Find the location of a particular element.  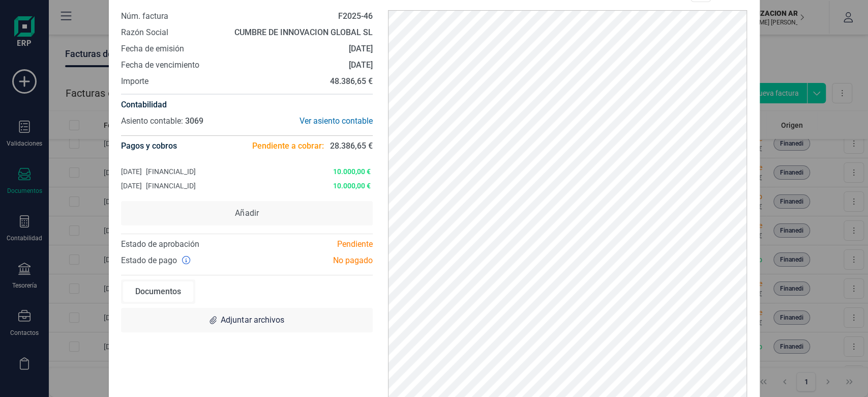

h4: Contabilidad is located at coordinates (247, 105).